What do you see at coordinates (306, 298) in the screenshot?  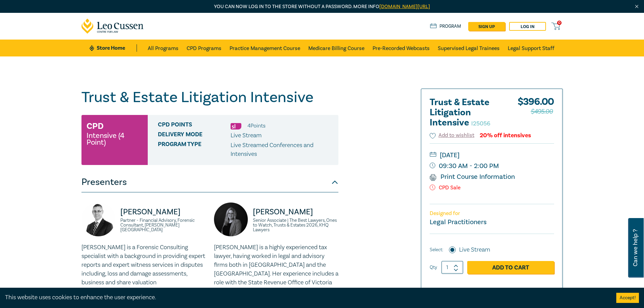 I see `div: This website uses cookies to enhance the user experience.` at bounding box center [306, 298].